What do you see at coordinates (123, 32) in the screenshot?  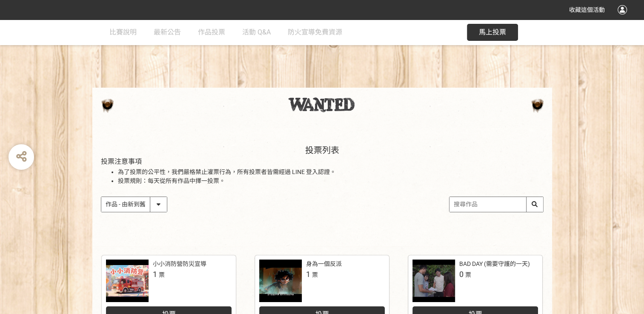 I see `span: 比賽說明` at bounding box center [123, 32].